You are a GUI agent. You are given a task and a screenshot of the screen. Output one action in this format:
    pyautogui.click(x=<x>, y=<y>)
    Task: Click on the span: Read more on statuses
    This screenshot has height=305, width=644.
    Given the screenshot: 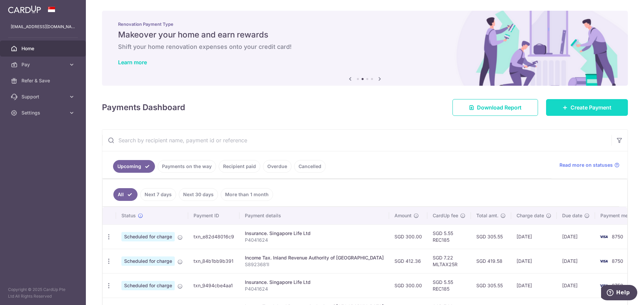 What is the action you would take?
    pyautogui.click(x=587, y=165)
    